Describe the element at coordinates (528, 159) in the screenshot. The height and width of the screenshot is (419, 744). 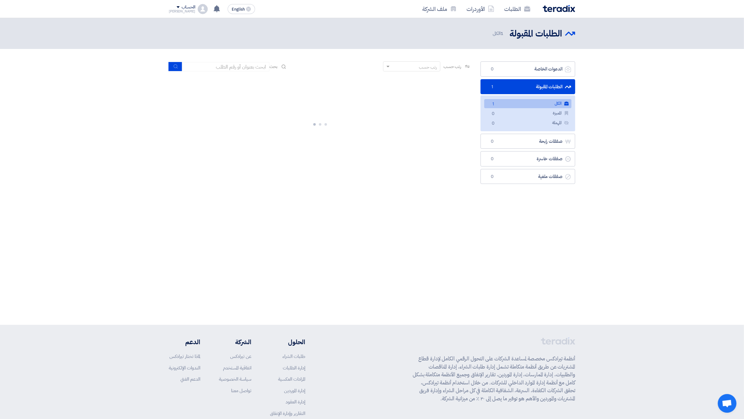
I see `a: صفقات خاسرة0` at that location.